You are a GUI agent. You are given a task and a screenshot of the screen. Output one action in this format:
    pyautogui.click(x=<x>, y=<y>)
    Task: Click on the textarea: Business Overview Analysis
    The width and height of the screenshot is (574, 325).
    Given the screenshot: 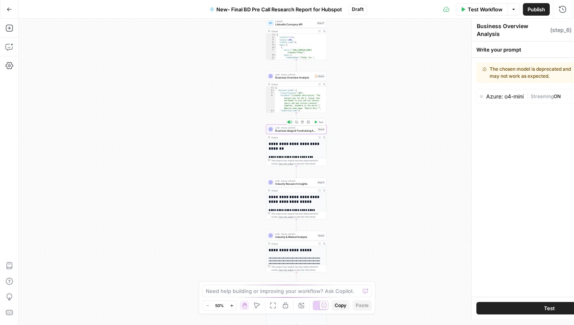 What is the action you would take?
    pyautogui.click(x=512, y=30)
    